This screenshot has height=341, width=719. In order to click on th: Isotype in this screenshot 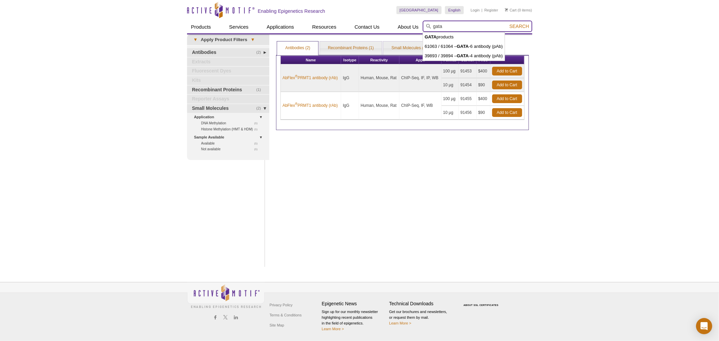, I will do `click(350, 60)`.